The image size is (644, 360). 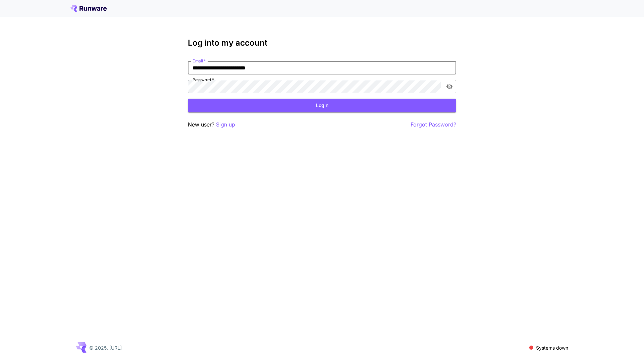 What do you see at coordinates (226, 125) in the screenshot?
I see `button: Sign up` at bounding box center [226, 125].